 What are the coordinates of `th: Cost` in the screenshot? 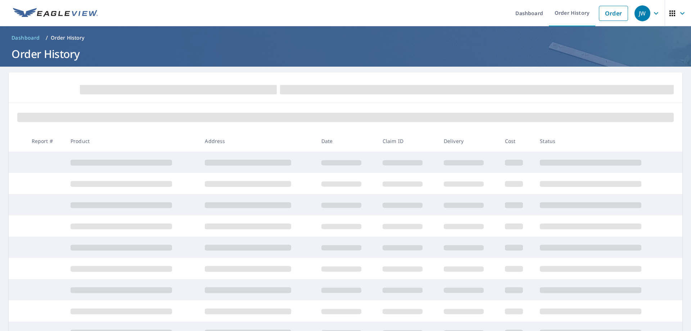 It's located at (517, 141).